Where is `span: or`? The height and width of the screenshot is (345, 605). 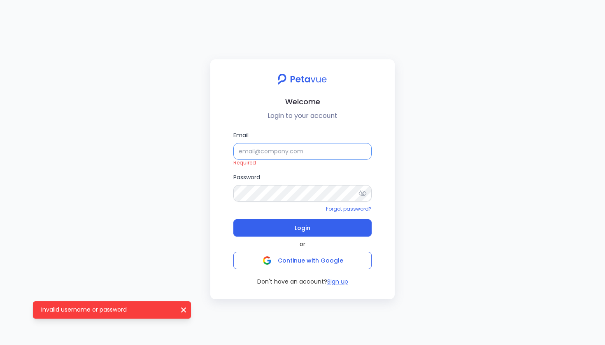
span: or is located at coordinates (303, 244).